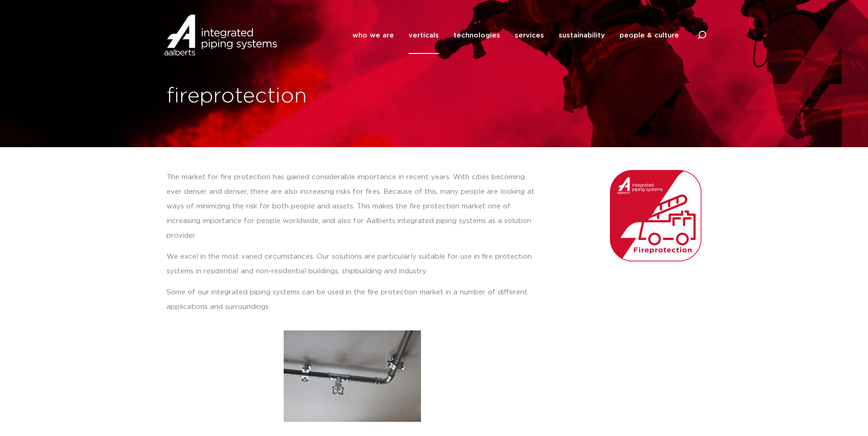  Describe the element at coordinates (649, 36) in the screenshot. I see `a: people & culture` at that location.